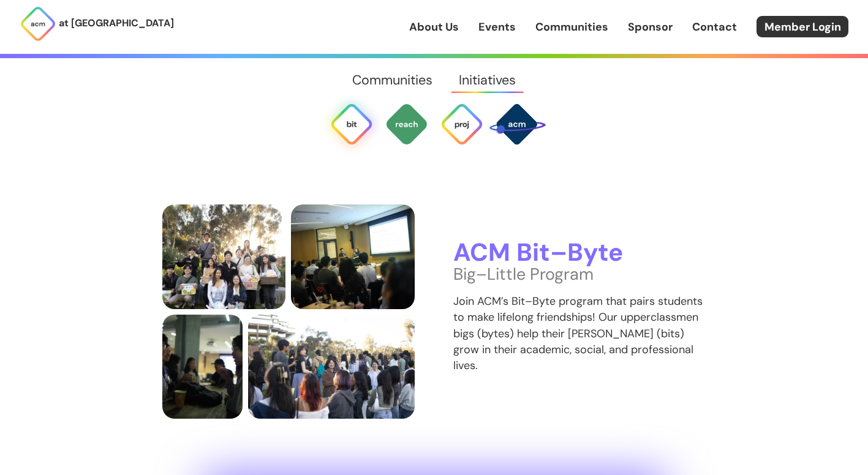  What do you see at coordinates (496, 27) in the screenshot?
I see `a: Events` at bounding box center [496, 27].